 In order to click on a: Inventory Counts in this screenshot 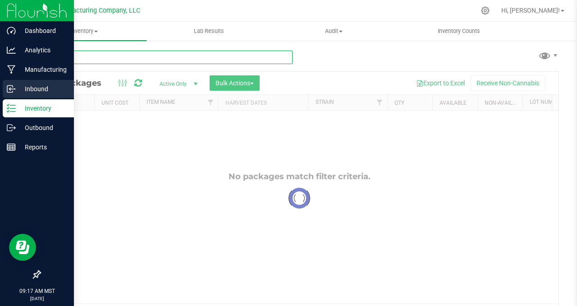, I will do `click(459, 31)`.